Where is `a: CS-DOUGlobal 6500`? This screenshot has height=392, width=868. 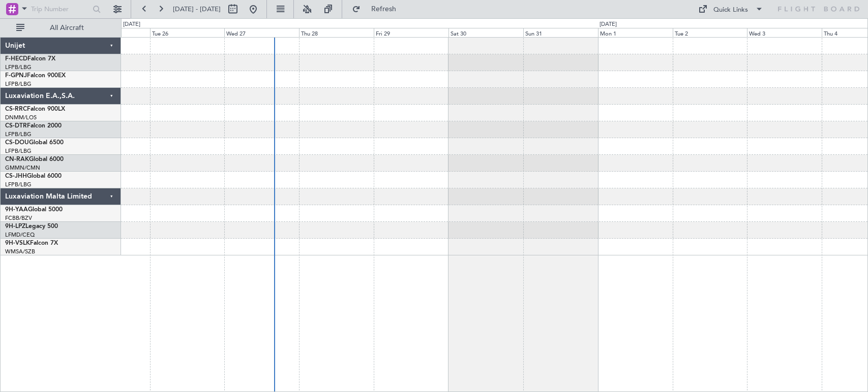
a: CS-DOUGlobal 6500 is located at coordinates (34, 143).